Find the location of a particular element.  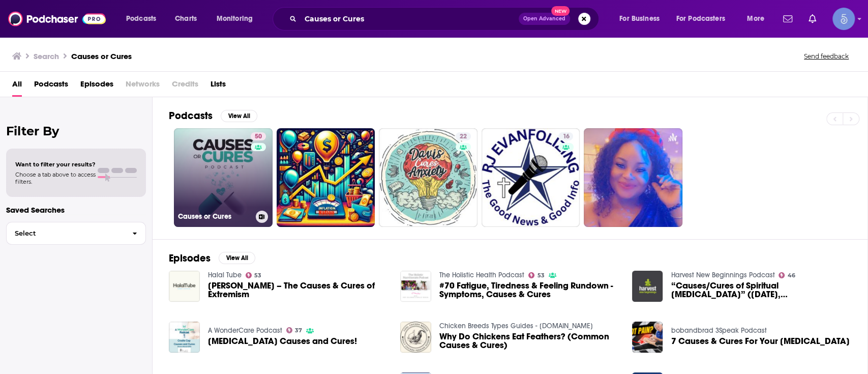

a: EpisodesView All is located at coordinates (212, 258).